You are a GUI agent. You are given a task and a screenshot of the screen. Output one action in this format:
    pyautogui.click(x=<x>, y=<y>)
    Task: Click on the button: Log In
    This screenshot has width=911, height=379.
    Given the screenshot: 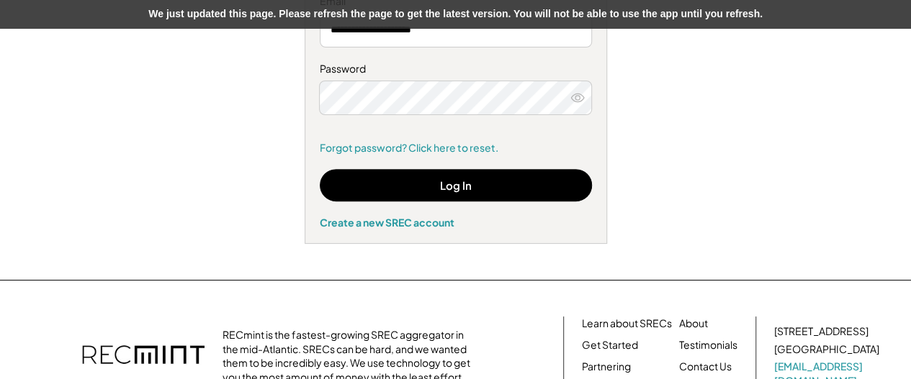 What is the action you would take?
    pyautogui.click(x=456, y=185)
    